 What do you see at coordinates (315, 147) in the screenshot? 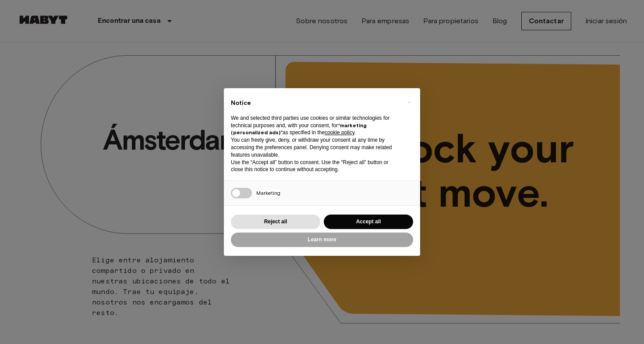
I see `p: You can freely give, deny, or withdraw your consent at any time by accessing the preferences pane...` at bounding box center [315, 147].